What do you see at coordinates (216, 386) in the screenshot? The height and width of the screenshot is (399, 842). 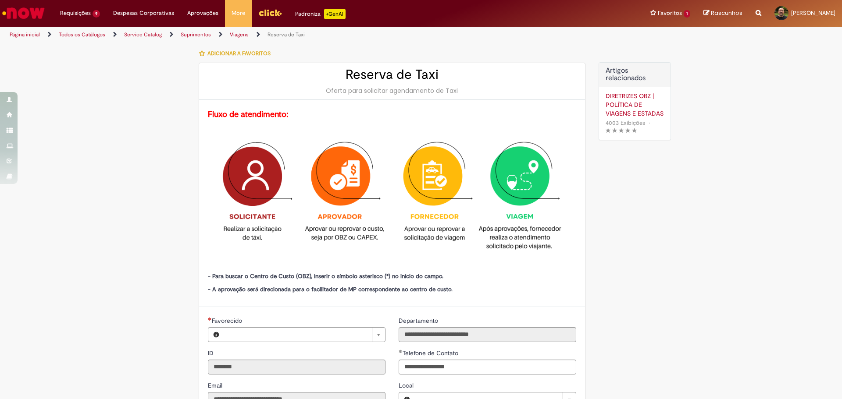 I see `span: Somente leitura - Email` at bounding box center [216, 386].